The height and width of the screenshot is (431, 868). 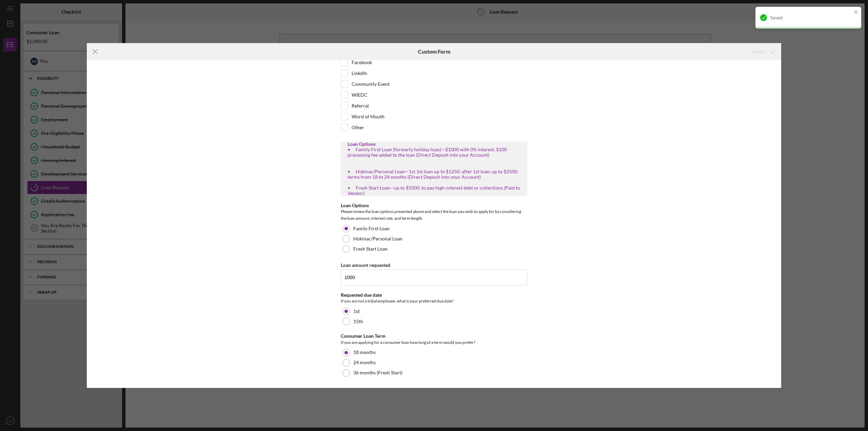 What do you see at coordinates (365, 363) in the screenshot?
I see `label: 24 months` at bounding box center [365, 363].